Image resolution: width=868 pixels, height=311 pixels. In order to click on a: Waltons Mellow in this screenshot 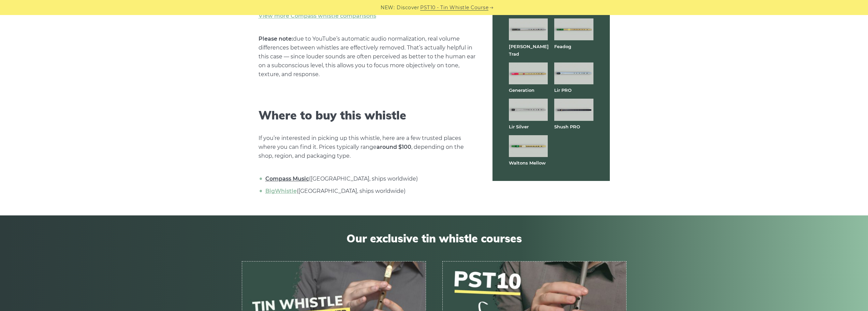, I will do `click(528, 162)`.